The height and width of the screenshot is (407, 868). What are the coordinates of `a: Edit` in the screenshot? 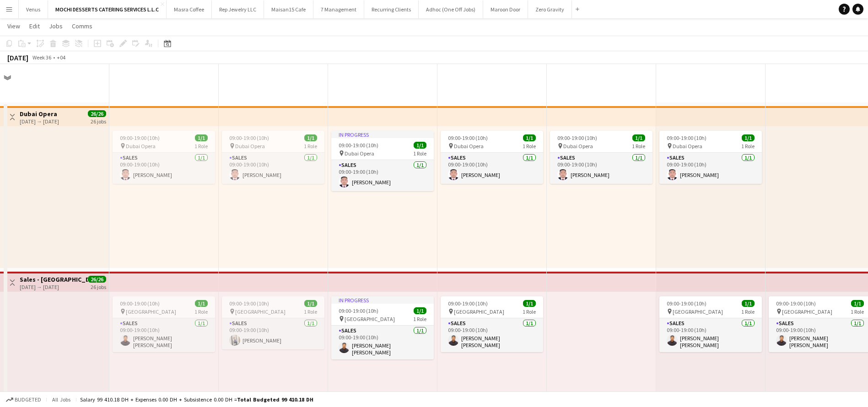 It's located at (34, 26).